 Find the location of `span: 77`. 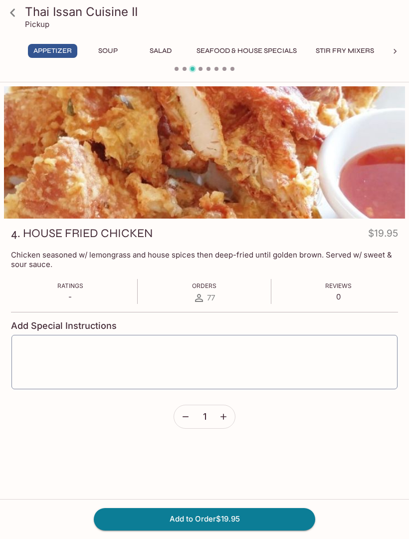

span: 77 is located at coordinates (211, 297).